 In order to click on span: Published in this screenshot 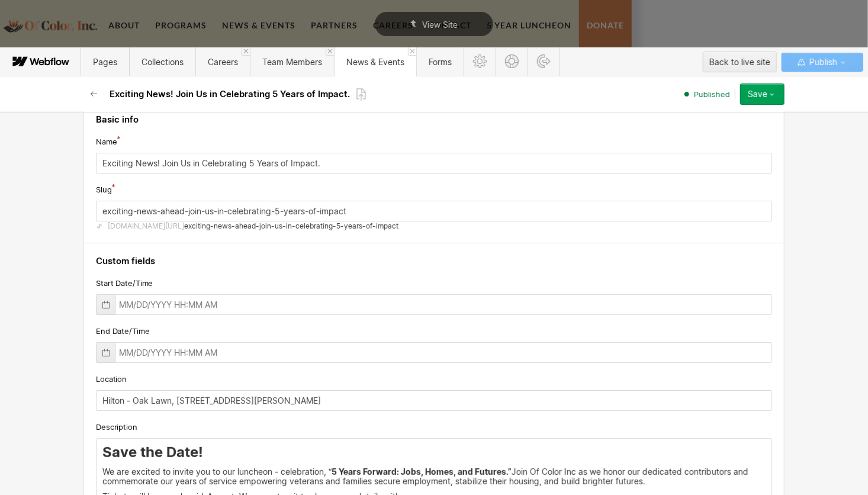, I will do `click(712, 94)`.